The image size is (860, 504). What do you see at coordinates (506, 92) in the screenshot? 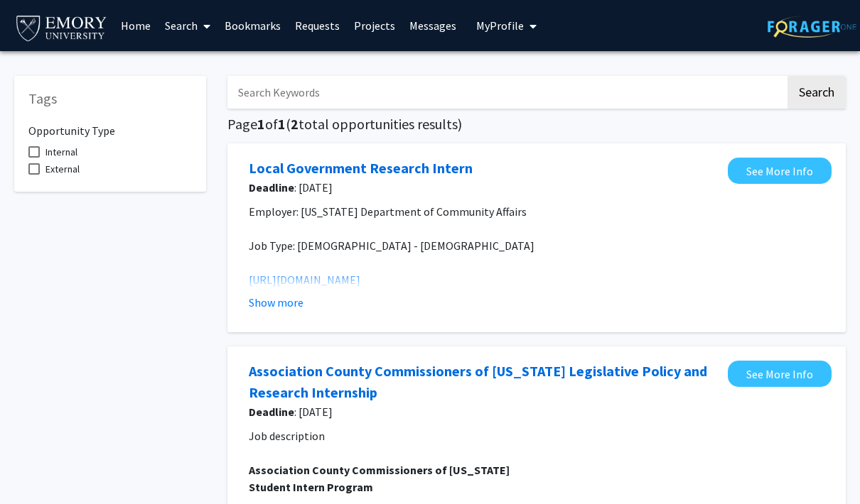
I see `input: Search Keywords` at bounding box center [506, 92].